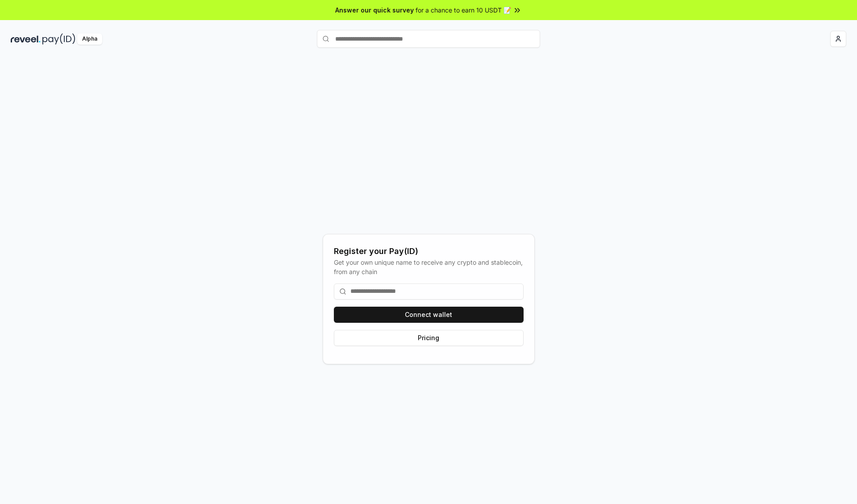 This screenshot has width=857, height=504. Describe the element at coordinates (26, 39) in the screenshot. I see `img: reveel_dark` at that location.